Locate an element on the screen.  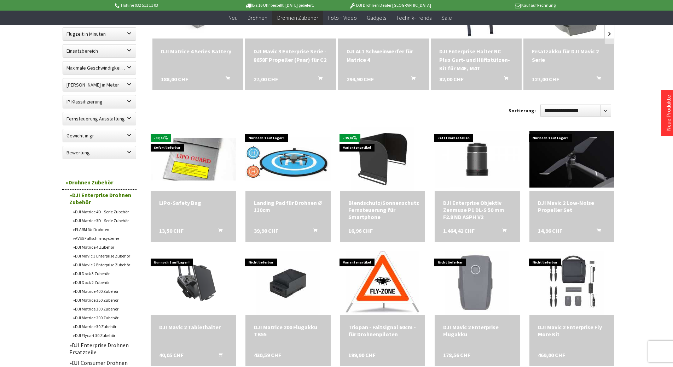
a: Triopan - Faltsignal 60cm - für Drohnenpiloten 199,90 CHF is located at coordinates (382, 331).